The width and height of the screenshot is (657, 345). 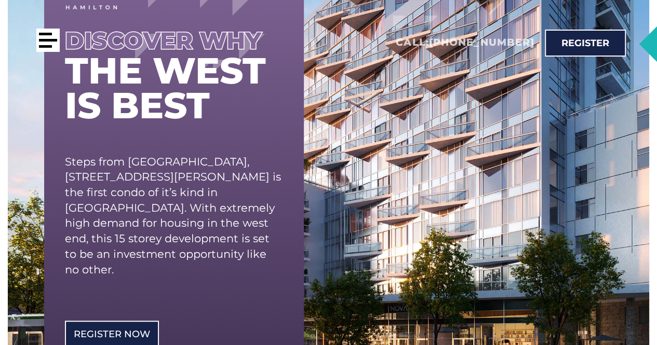 What do you see at coordinates (174, 41) in the screenshot?
I see `div: Discover why` at bounding box center [174, 41].